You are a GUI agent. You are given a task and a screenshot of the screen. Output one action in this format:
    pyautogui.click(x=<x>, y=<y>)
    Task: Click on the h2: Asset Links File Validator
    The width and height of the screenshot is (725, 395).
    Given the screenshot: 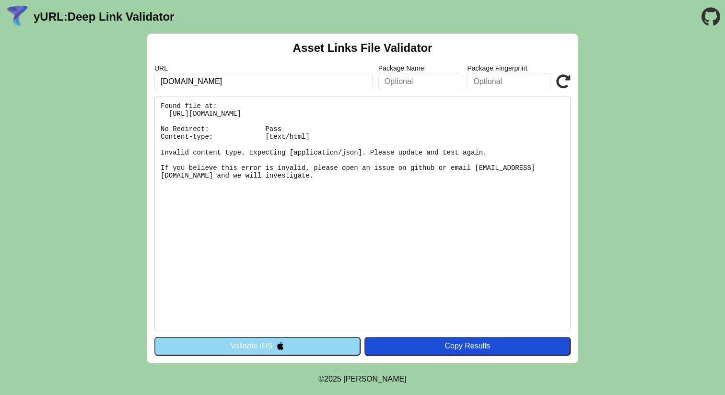 What is the action you would take?
    pyautogui.click(x=363, y=48)
    